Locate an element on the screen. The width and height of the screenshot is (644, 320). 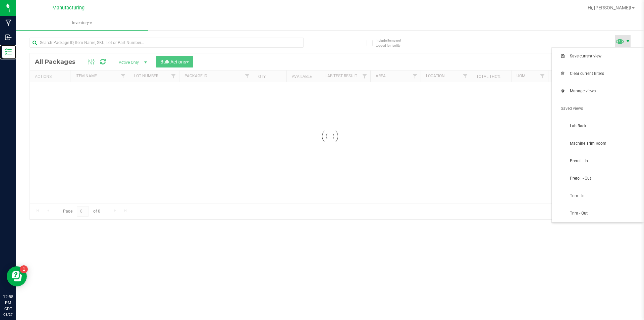
p: 12:58 PM CDT is located at coordinates (8, 303).